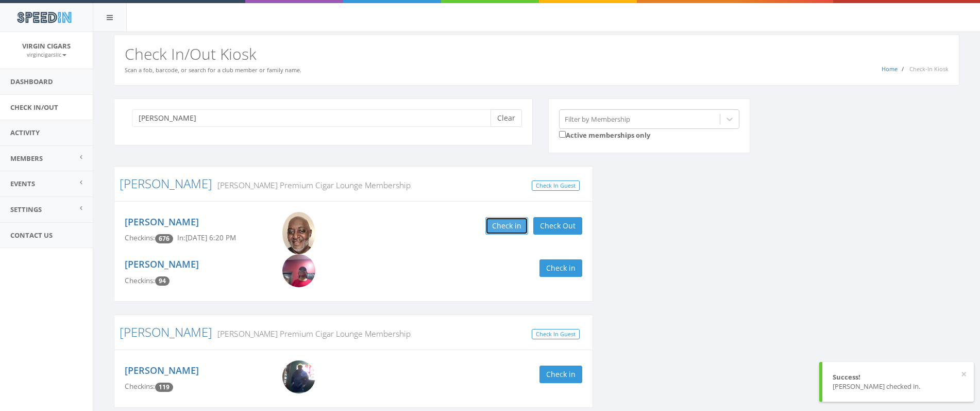 The width and height of the screenshot is (980, 411). Describe the element at coordinates (506, 118) in the screenshot. I see `button: Clear` at that location.